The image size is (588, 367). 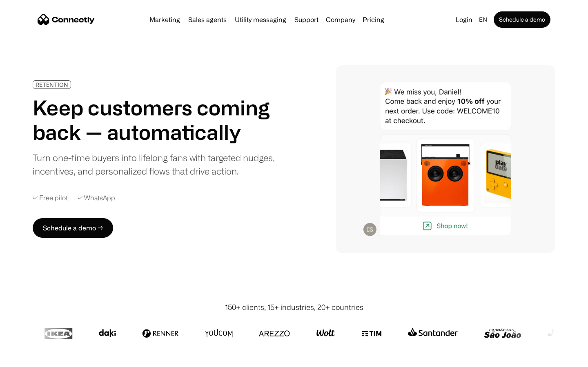 What do you see at coordinates (522, 19) in the screenshot?
I see `a: Schedule a demo` at bounding box center [522, 19].